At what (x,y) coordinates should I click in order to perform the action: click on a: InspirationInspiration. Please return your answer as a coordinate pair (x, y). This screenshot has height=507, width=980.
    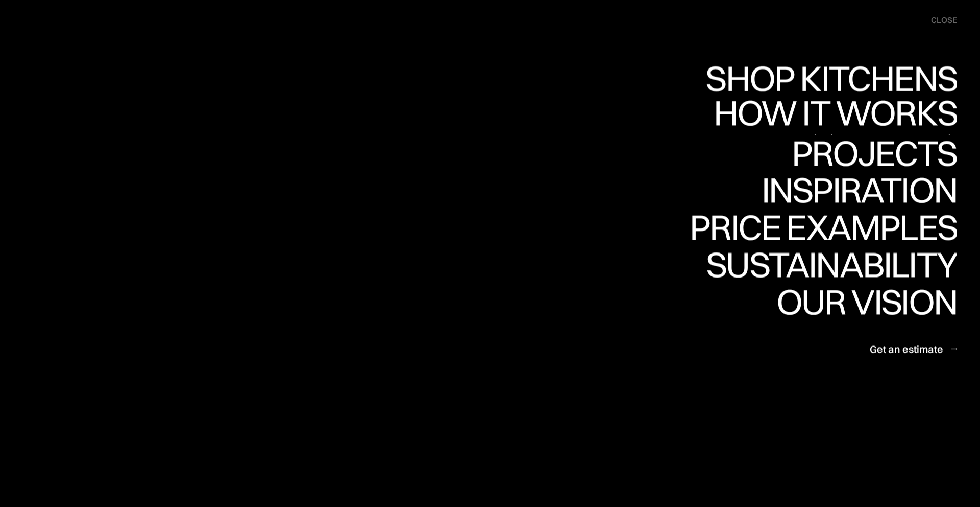
    Looking at the image, I should click on (852, 190).